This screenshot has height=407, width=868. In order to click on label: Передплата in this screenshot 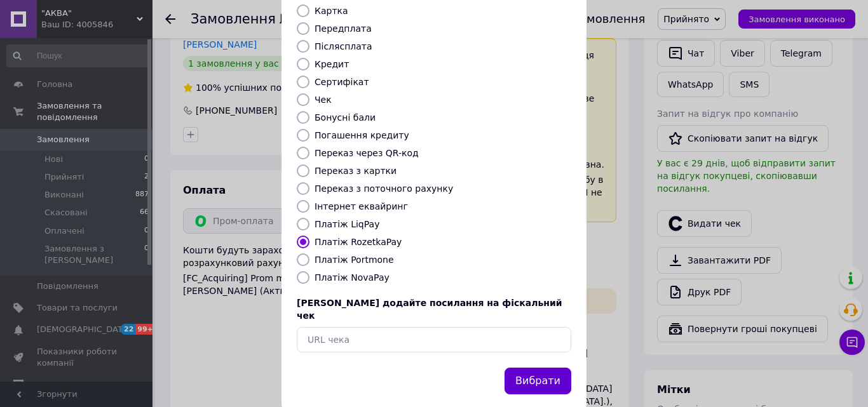, I will do `click(343, 29)`.